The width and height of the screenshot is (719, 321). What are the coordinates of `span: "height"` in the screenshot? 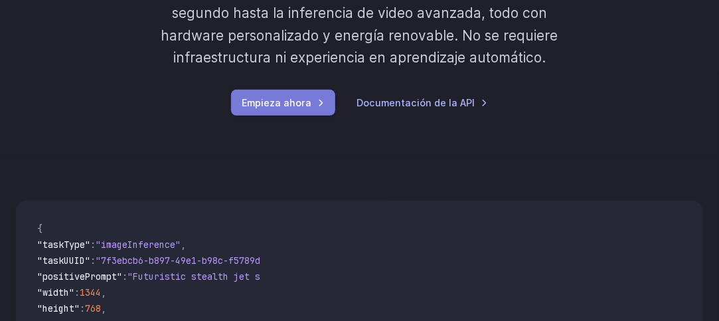 It's located at (58, 308).